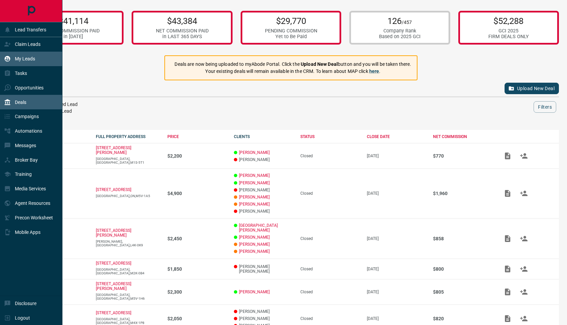 This screenshot has height=325, width=567. Describe the element at coordinates (462, 193) in the screenshot. I see `p: $1,960` at that location.